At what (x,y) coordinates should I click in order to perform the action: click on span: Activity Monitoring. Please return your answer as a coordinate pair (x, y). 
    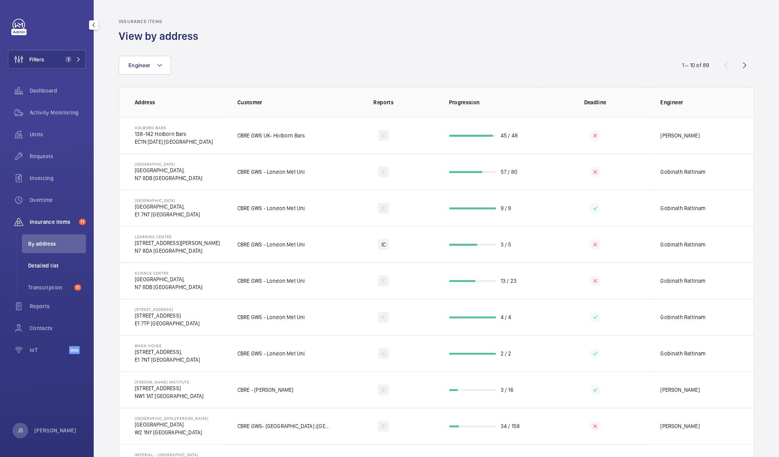
    Looking at the image, I should click on (58, 112).